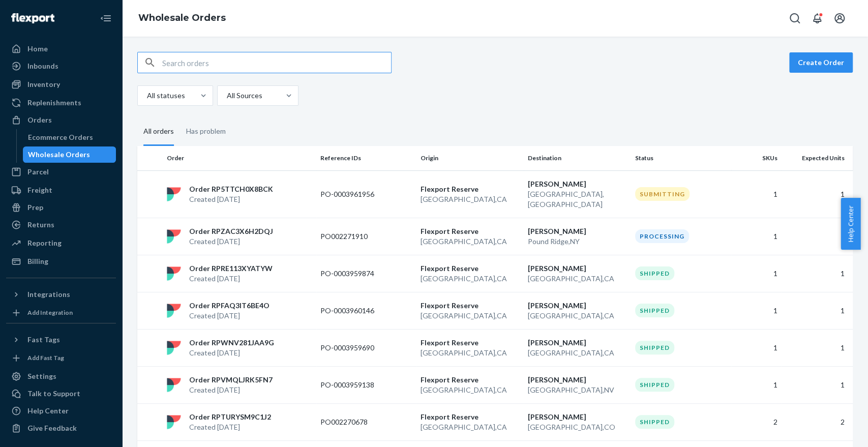 This screenshot has width=868, height=447. What do you see at coordinates (231, 380) in the screenshot?
I see `p: Order RPVMQLJRK5FN7` at bounding box center [231, 380].